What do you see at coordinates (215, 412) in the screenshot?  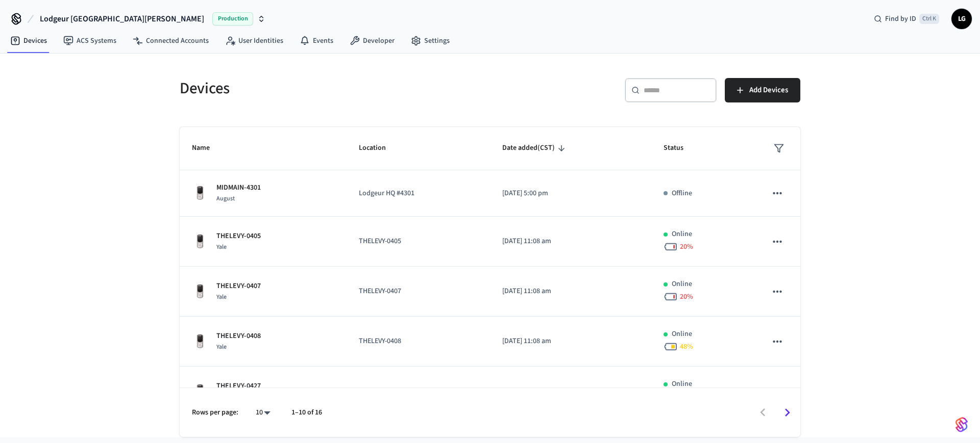 I see `p: Rows per page:` at bounding box center [215, 412].